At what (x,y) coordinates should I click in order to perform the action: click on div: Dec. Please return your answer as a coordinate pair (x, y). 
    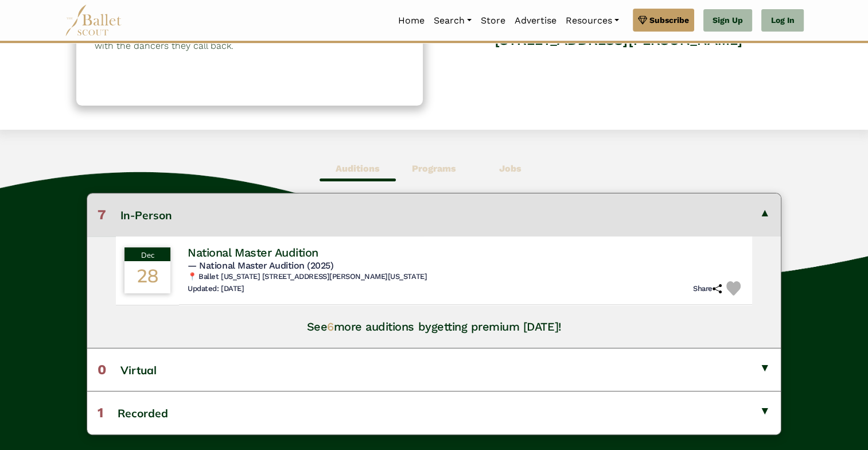
    Looking at the image, I should click on (147, 254).